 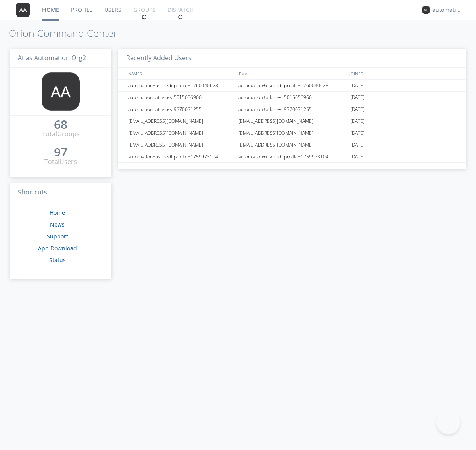 What do you see at coordinates (61, 124) in the screenshot?
I see `div: 68` at bounding box center [61, 124].